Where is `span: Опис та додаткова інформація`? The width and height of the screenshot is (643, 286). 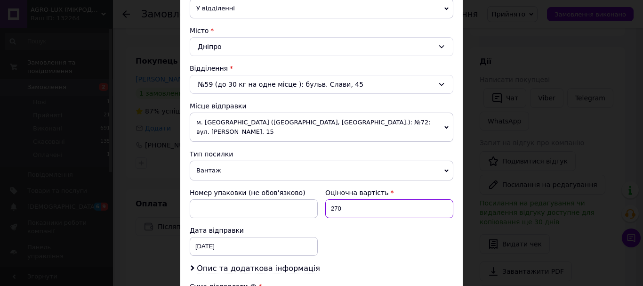
span: Опис та додаткова інформація is located at coordinates (259, 268).